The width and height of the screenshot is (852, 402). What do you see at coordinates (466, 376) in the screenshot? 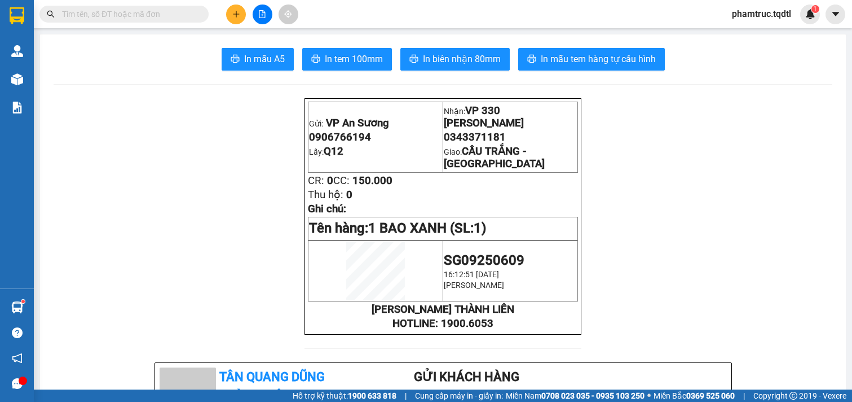
I see `b: Gửi khách hàng` at bounding box center [466, 376].